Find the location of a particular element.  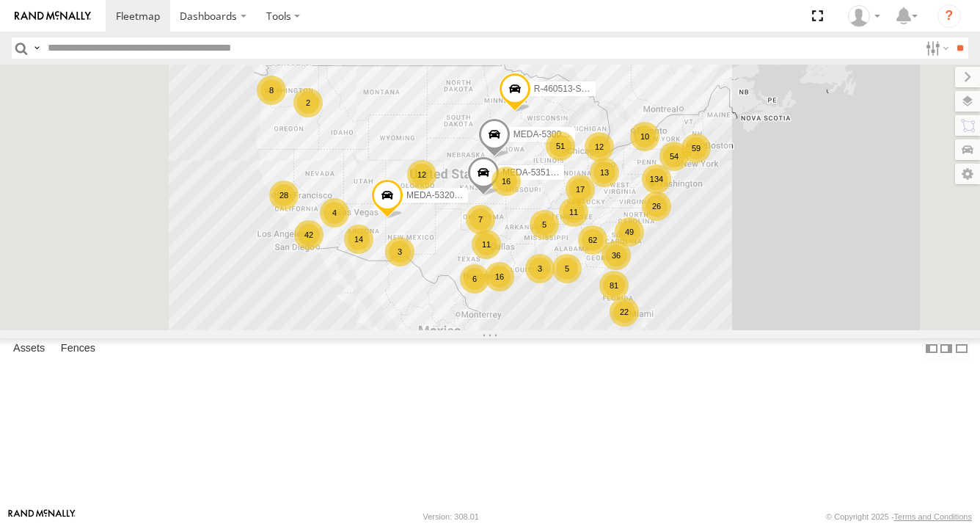

div: 28 is located at coordinates (284, 195).